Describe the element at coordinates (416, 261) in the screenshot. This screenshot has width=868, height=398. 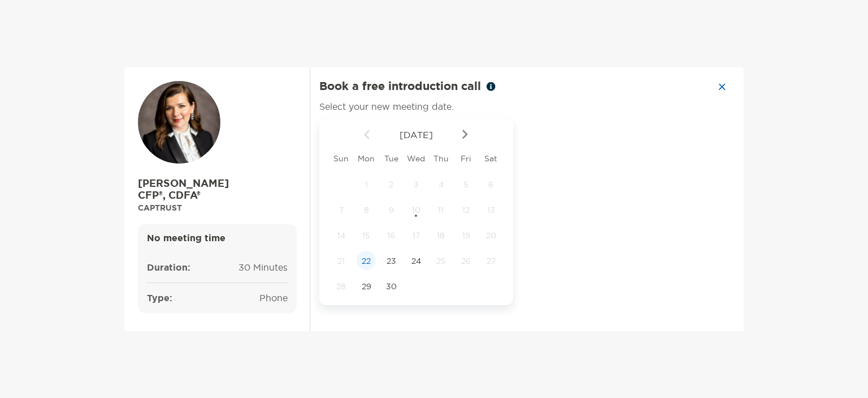
I see `span: 24` at that location.